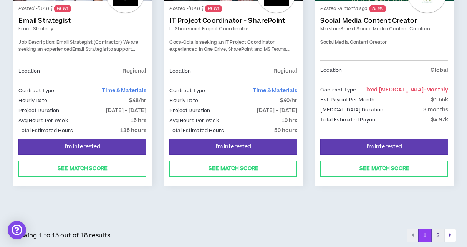 The height and width of the screenshot is (247, 467). Describe the element at coordinates (384, 29) in the screenshot. I see `a: MoistureShield Social Media Content Creation` at that location.